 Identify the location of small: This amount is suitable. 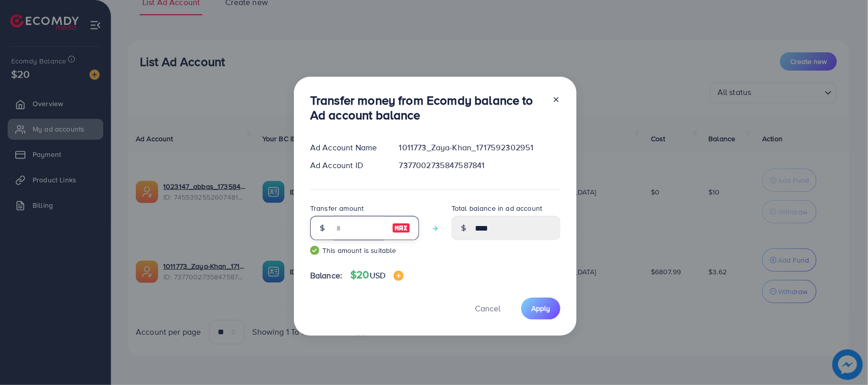
(365, 251).